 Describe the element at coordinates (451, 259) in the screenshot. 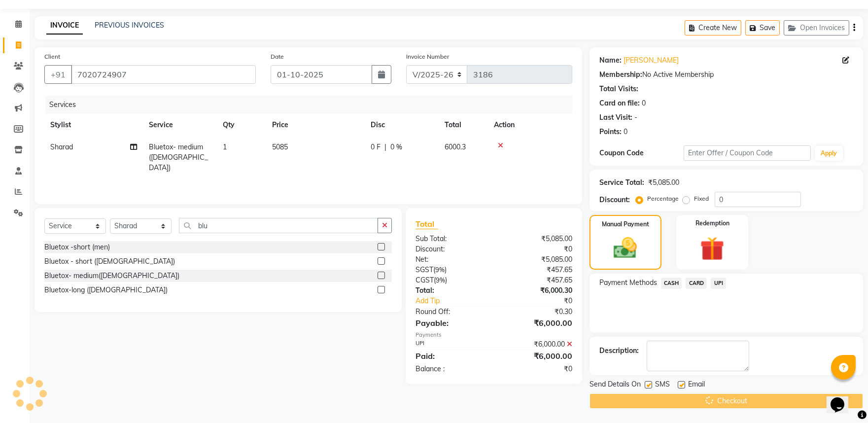

I see `div: Net:` at that location.